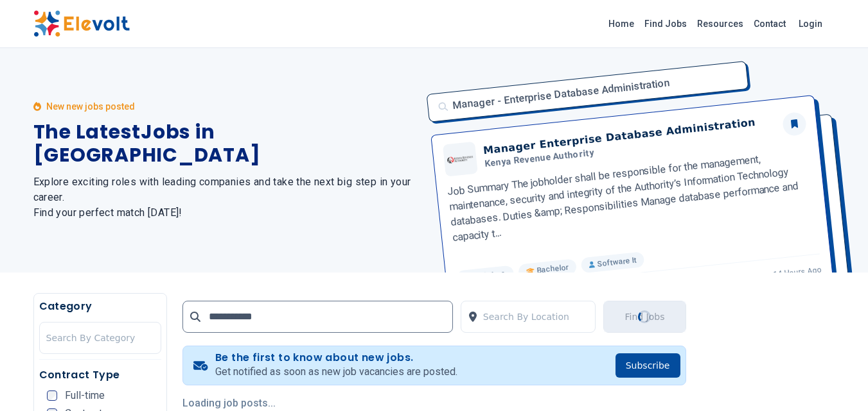 Image resolution: width=868 pixels, height=411 pixels. I want to click on img: Elevolt, so click(81, 23).